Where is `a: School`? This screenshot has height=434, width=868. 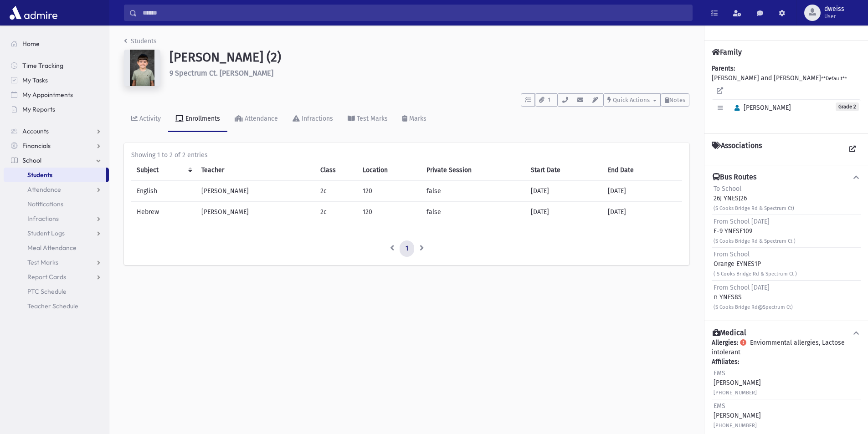 a: School is located at coordinates (56, 161).